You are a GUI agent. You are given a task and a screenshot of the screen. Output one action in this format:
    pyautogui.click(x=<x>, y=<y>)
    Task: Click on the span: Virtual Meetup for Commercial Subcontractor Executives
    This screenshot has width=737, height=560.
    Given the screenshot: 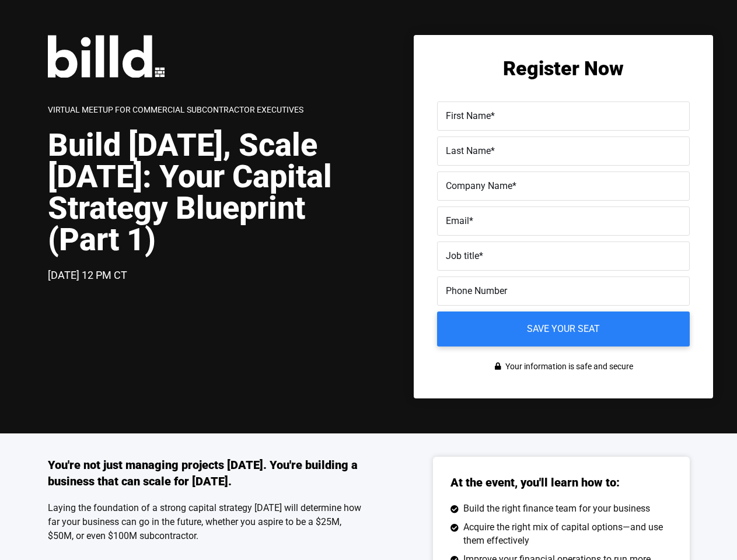 What is the action you would take?
    pyautogui.click(x=175, y=110)
    